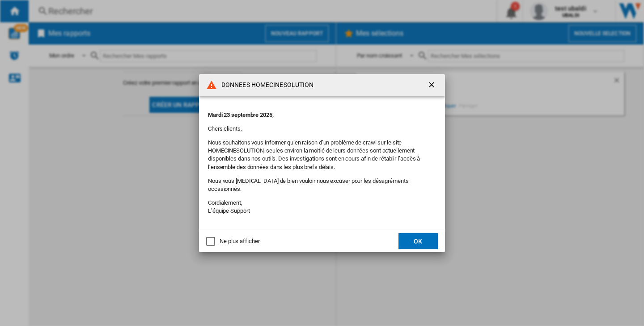 This screenshot has width=644, height=326. I want to click on p: Nous souhaitons vous informer qu’en raison d’un problème de crawl sur le site HOMECINESOLUTION, s..., so click(322, 155).